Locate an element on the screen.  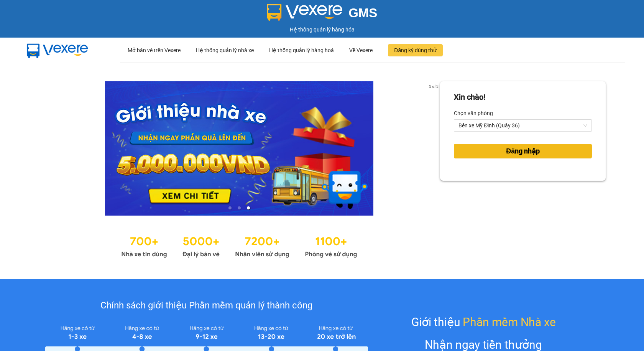
span: Đăng nhập is located at coordinates (523, 151).